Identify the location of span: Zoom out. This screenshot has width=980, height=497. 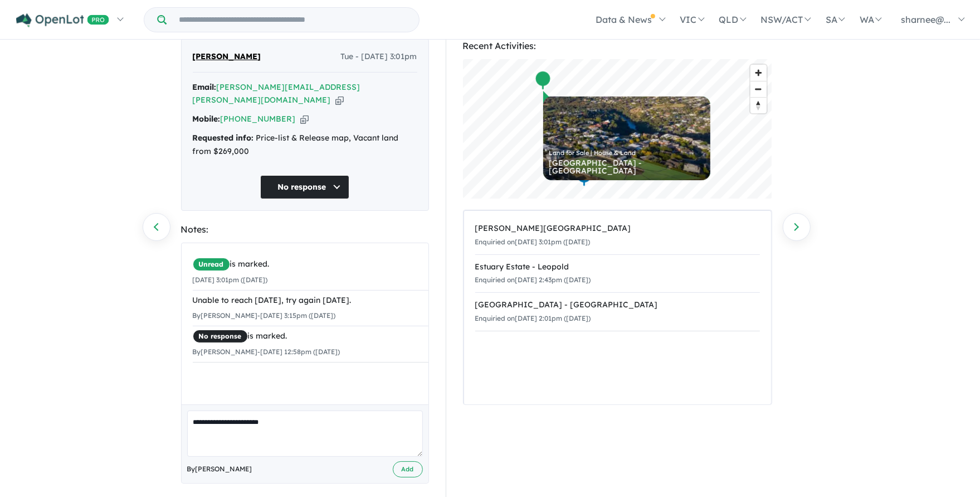
(758, 89).